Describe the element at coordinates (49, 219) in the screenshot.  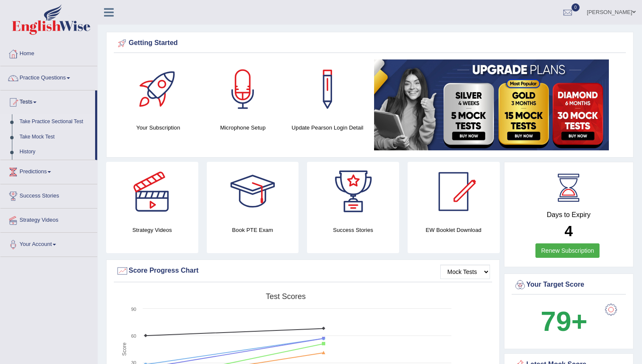
I see `a: Strategy Videos` at that location.